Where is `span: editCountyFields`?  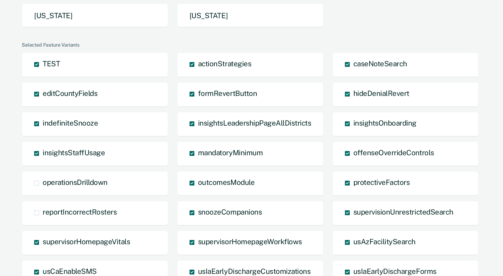 span: editCountyFields is located at coordinates (70, 93).